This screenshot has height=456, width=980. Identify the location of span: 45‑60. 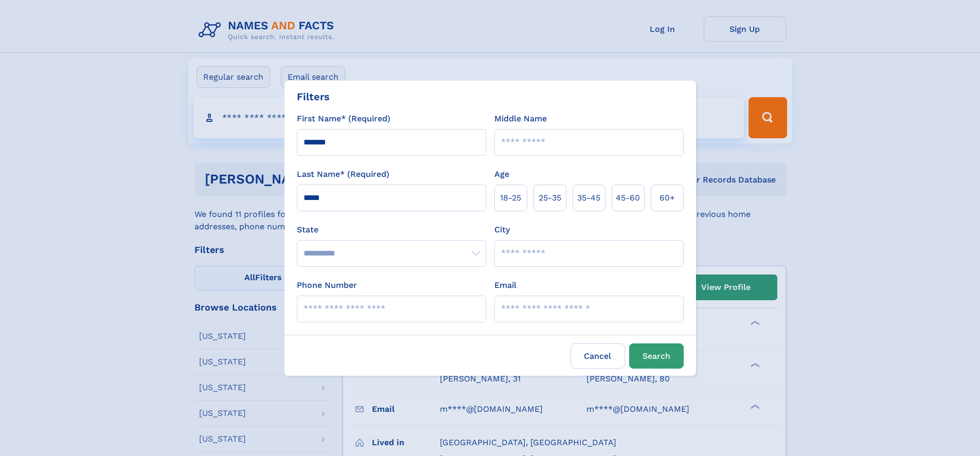
(627, 198).